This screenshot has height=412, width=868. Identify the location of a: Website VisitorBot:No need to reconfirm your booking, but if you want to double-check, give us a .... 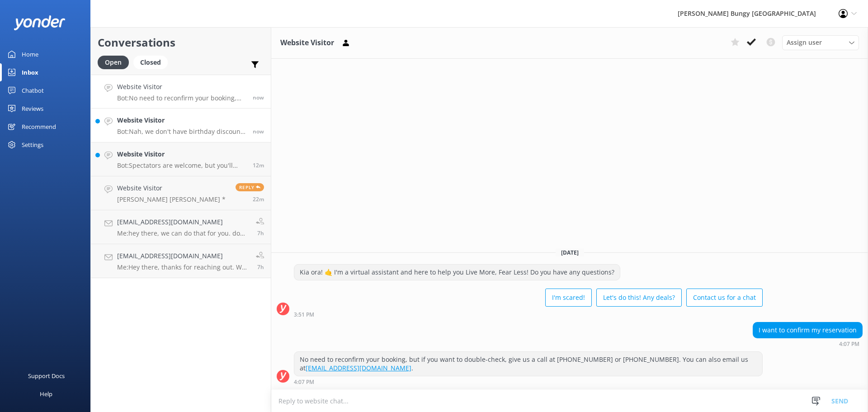
(181, 92).